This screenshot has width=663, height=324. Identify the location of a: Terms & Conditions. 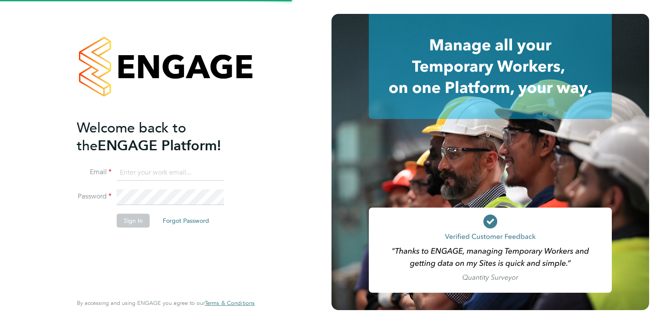
(230, 303).